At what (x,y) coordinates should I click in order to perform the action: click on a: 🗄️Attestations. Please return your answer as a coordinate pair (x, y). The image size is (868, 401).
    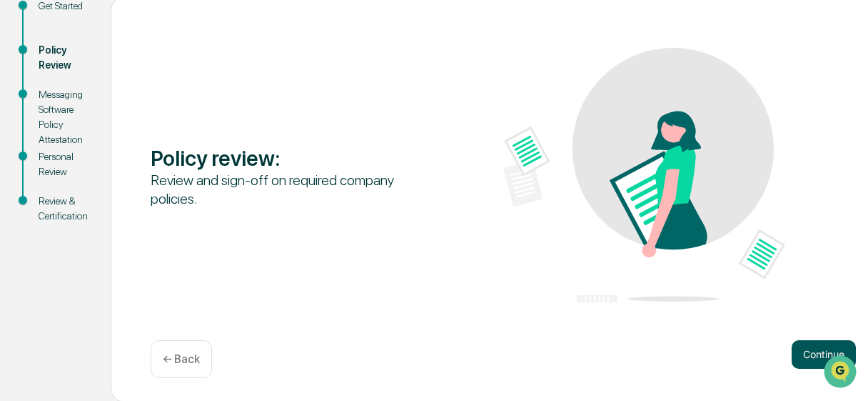
    Looking at the image, I should click on (140, 186).